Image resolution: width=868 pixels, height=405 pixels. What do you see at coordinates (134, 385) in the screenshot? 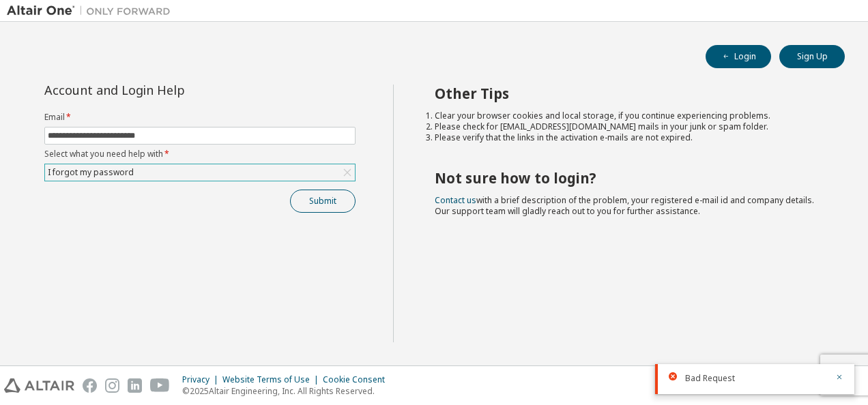
I see `img: linkedin.svg` at bounding box center [134, 385].